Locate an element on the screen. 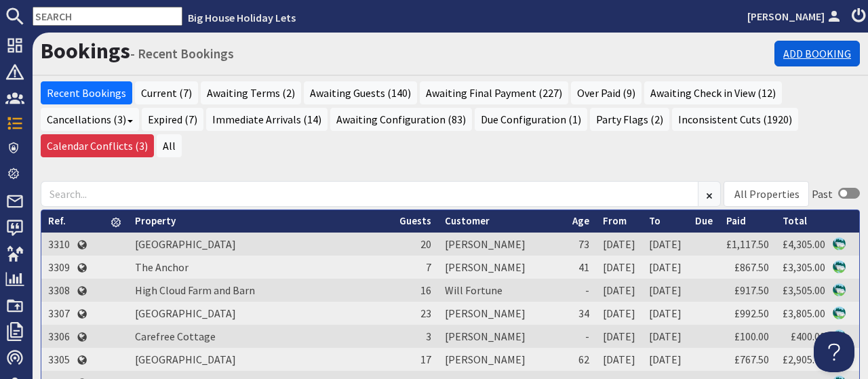 The width and height of the screenshot is (868, 379). a: Awaiting Guests (140) is located at coordinates (360, 93).